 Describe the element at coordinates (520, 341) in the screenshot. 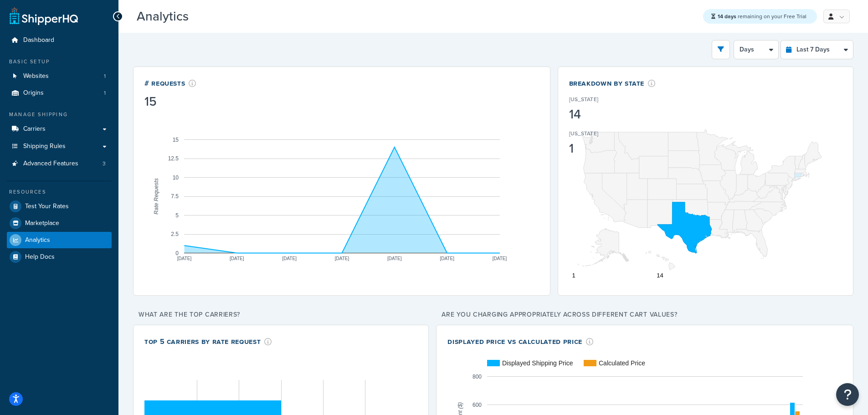

I see `div: Displayed Price vs Calculated Price` at that location.